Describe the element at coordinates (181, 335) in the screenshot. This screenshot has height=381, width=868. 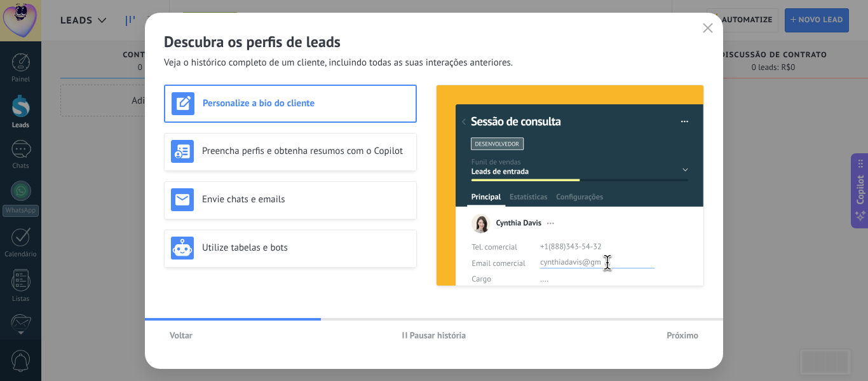
I see `button: Voltar` at that location.